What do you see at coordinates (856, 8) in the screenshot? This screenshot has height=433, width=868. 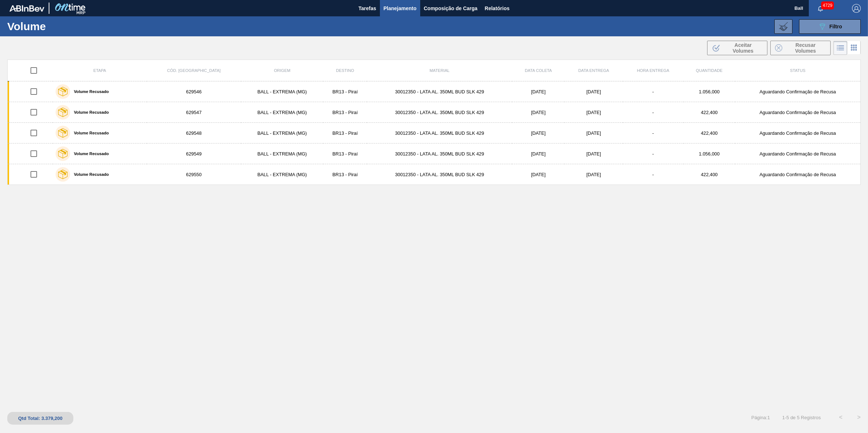 I see `img: Logout` at bounding box center [856, 8].